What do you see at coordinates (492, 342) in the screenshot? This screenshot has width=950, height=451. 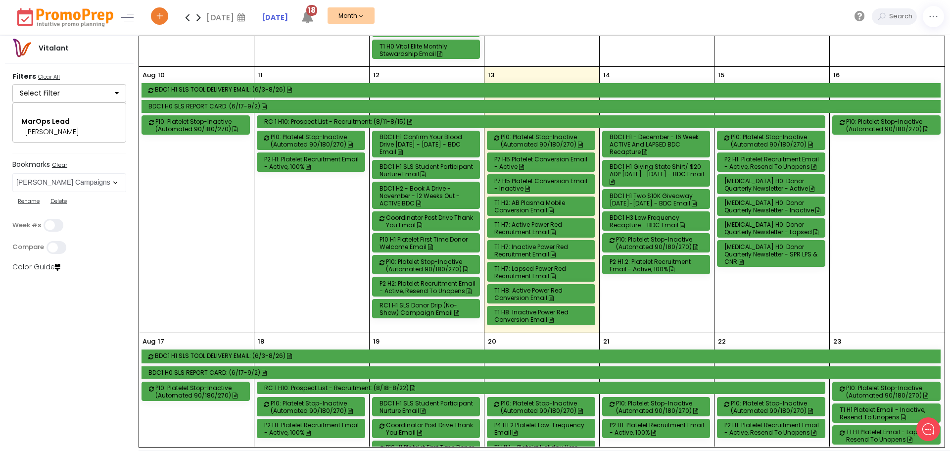 I see `p: 20` at bounding box center [492, 342].